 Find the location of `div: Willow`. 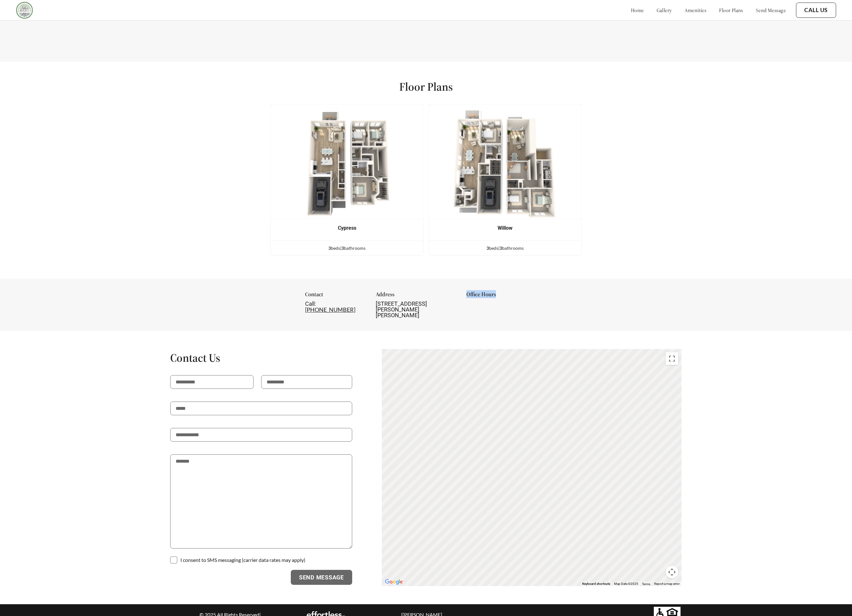

div: Willow is located at coordinates (505, 228).